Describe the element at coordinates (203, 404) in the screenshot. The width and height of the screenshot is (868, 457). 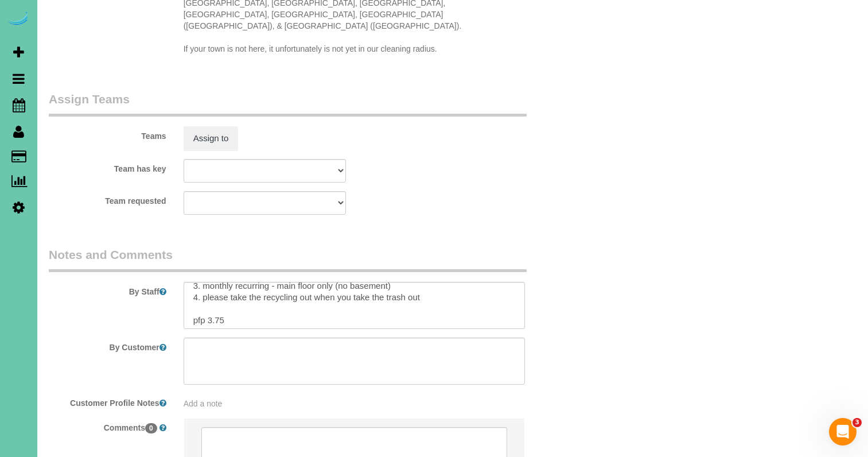
I see `span: Add a note` at that location.